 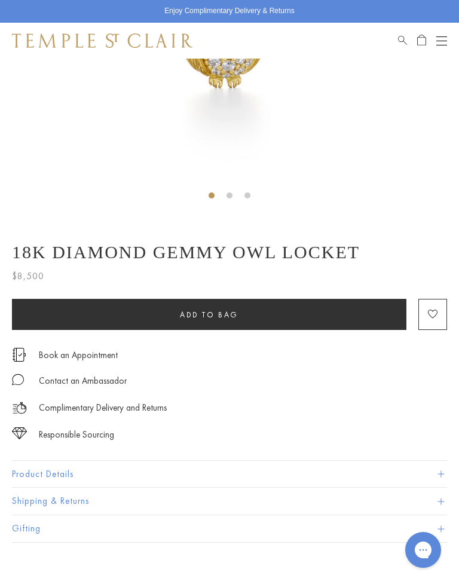 I want to click on button: Gifting, so click(x=229, y=528).